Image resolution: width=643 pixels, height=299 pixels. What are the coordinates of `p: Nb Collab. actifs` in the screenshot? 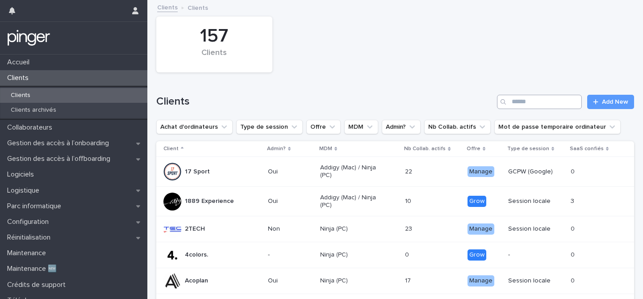 It's located at (425, 149).